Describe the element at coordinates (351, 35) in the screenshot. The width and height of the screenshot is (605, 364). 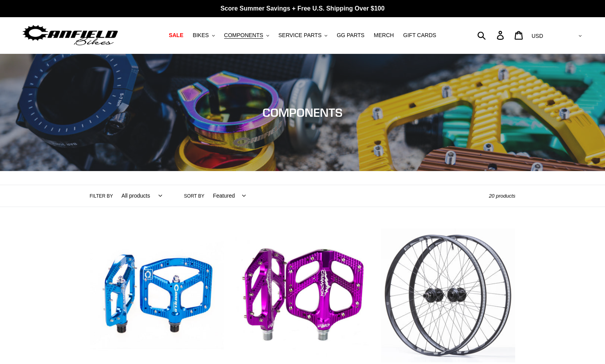
I see `a: GG PARTS` at that location.